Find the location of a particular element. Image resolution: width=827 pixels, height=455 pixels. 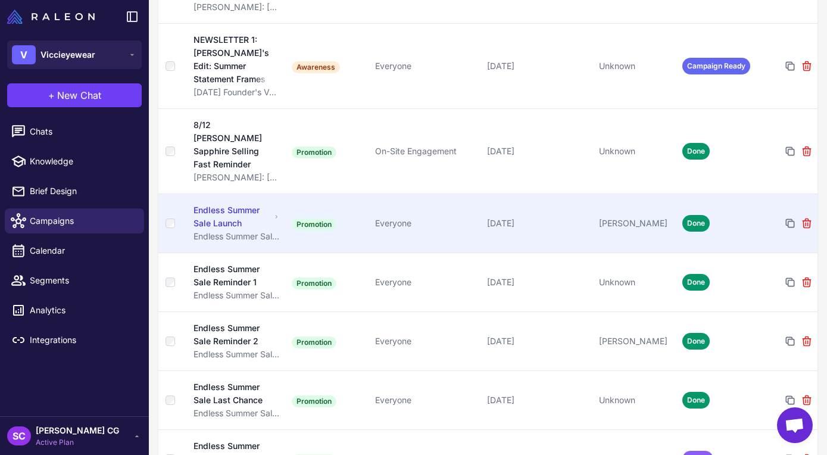

span: Viccieyewear is located at coordinates (68, 55).